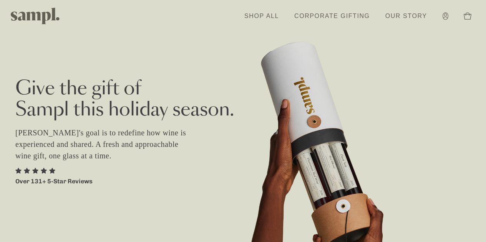 The height and width of the screenshot is (242, 486). I want to click on a: Our Story, so click(406, 16).